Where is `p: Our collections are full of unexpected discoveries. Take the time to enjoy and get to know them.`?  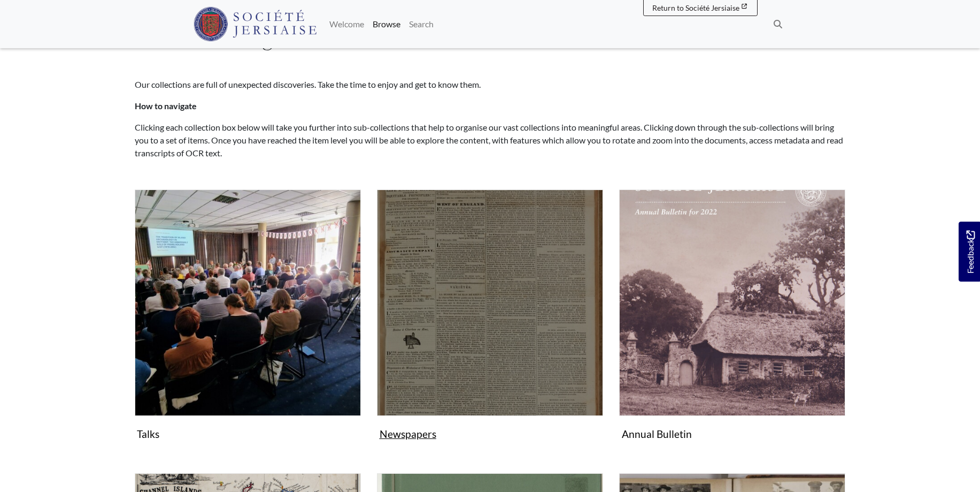 p: Our collections are full of unexpected discoveries. Take the time to enjoy and get to know them. is located at coordinates (490, 84).